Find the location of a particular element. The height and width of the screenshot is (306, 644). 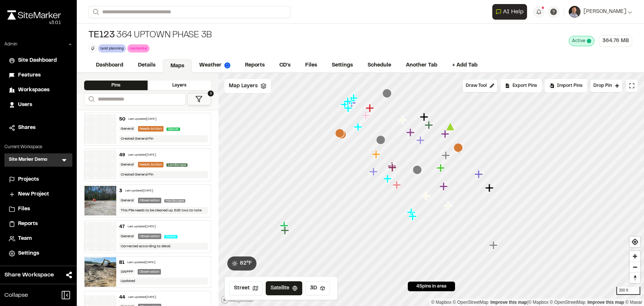

div: SWPPP is located at coordinates (127, 272).